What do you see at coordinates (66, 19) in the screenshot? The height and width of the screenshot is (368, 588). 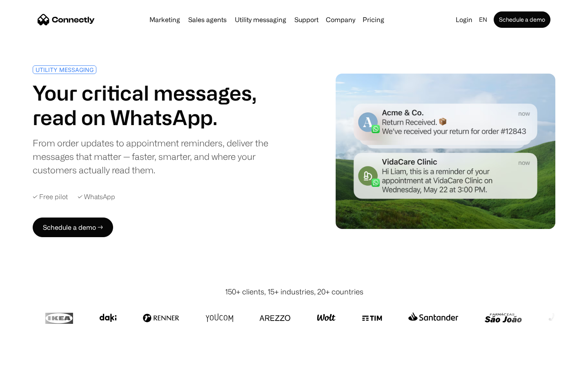 I see `a: home` at bounding box center [66, 19].